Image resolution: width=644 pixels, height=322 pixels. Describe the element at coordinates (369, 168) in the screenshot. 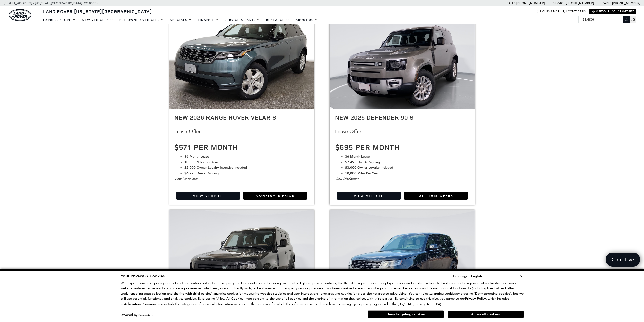

I see `strong: $3,000 Owner Loyalty Included` at that location.